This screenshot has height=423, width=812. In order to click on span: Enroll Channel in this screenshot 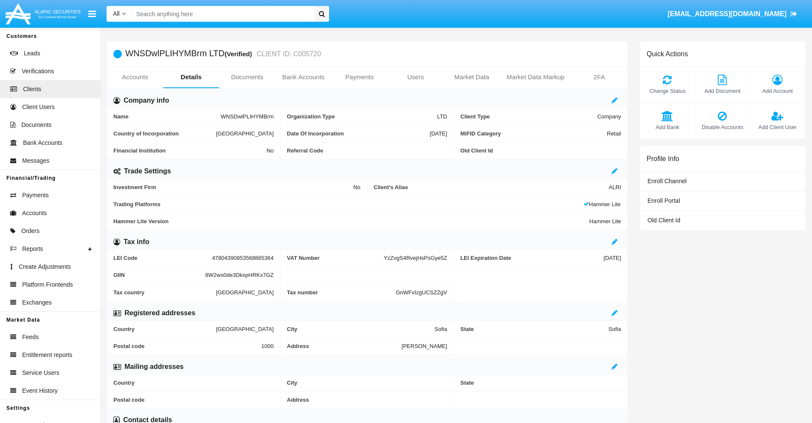, I will do `click(667, 181)`.